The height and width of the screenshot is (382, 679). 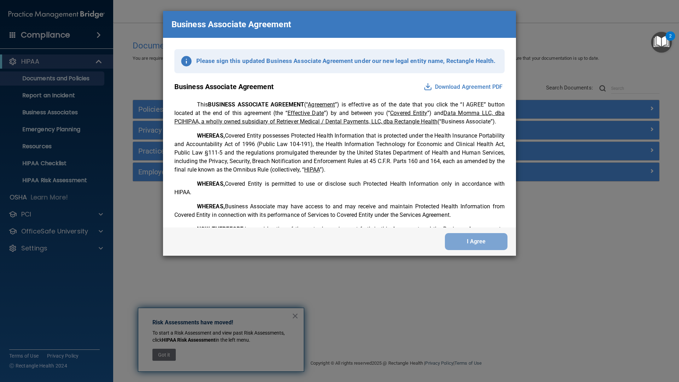 I want to click on button: I Agree, so click(x=476, y=242).